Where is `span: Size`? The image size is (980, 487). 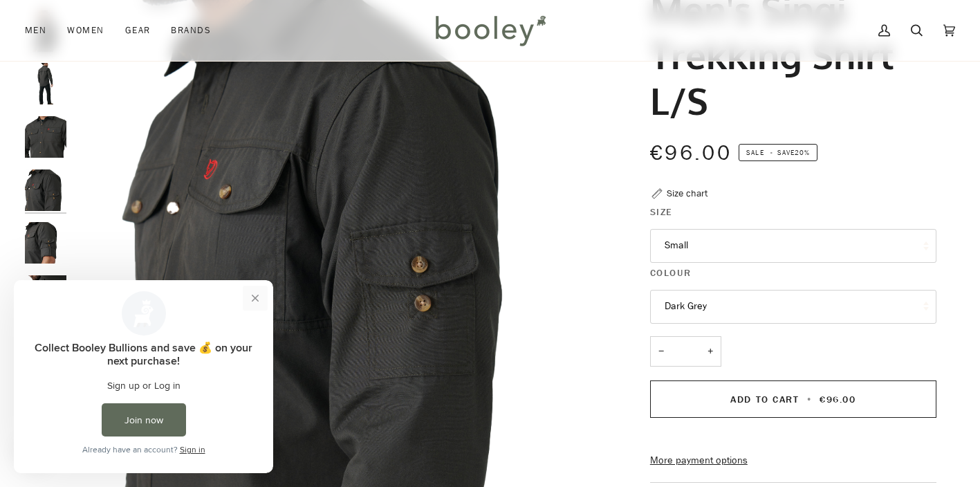 span: Size is located at coordinates (661, 212).